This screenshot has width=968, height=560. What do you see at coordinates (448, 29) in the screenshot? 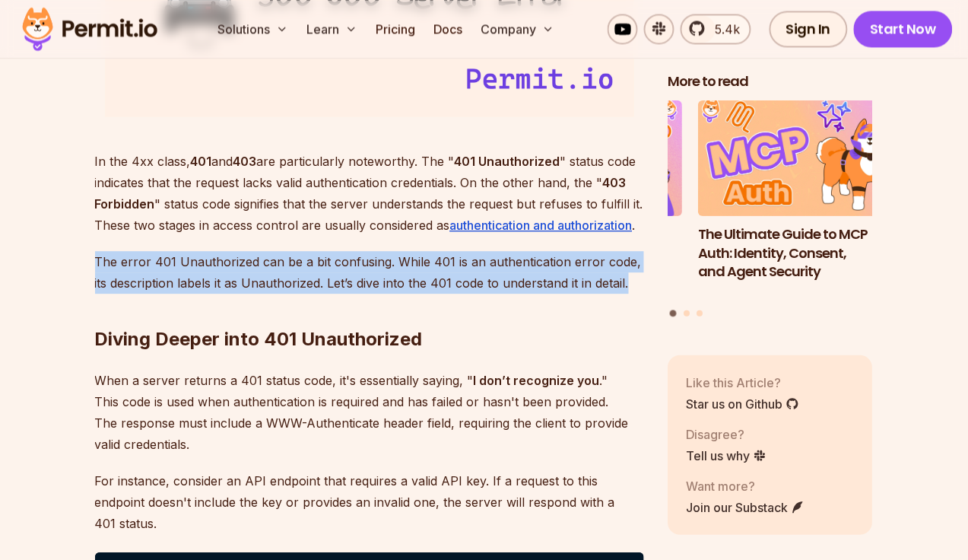
I see `a: Docs` at bounding box center [448, 29].